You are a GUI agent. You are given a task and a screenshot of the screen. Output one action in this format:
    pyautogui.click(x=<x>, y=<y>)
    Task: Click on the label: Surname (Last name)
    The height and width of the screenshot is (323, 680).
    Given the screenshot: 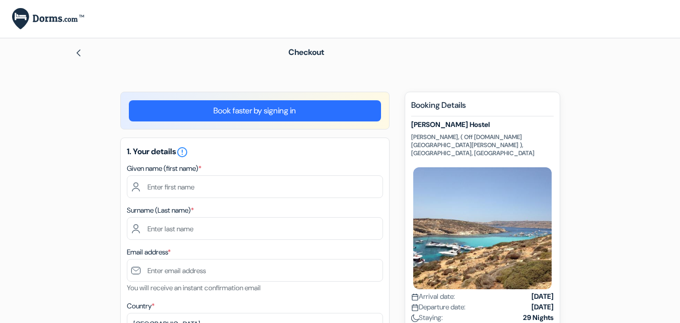 What is the action you would take?
    pyautogui.click(x=160, y=210)
    